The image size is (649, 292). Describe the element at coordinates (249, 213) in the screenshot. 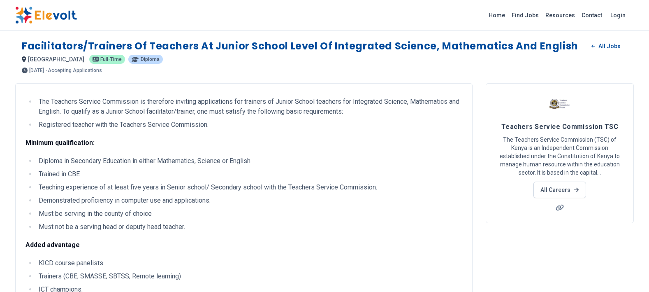

I see `li: Must be serving in the county of choice` at that location.